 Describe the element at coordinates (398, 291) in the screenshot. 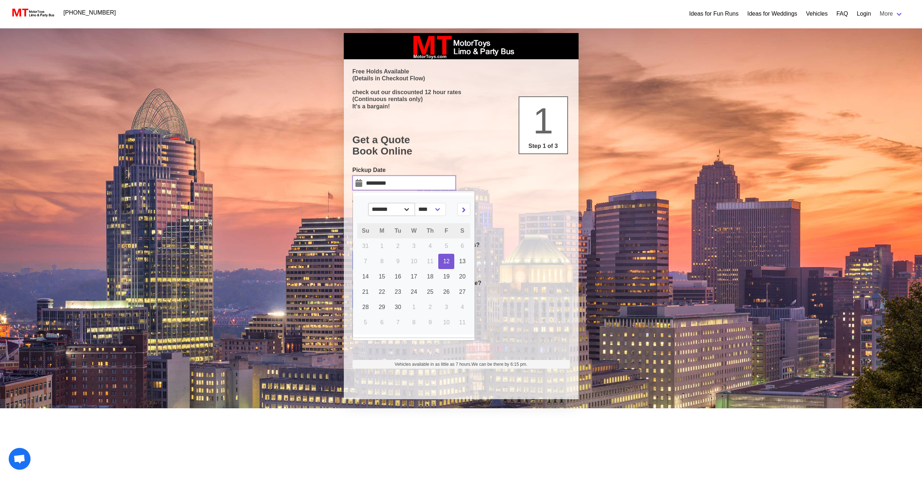

I see `span: 23` at that location.